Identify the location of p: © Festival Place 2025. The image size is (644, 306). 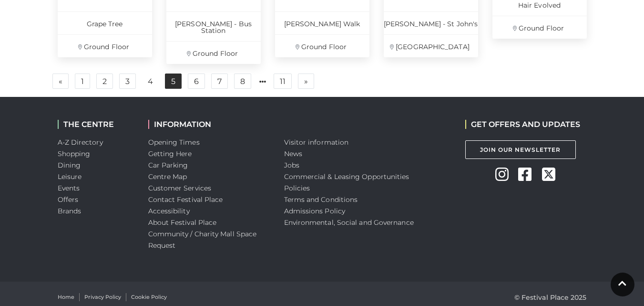
(551, 298).